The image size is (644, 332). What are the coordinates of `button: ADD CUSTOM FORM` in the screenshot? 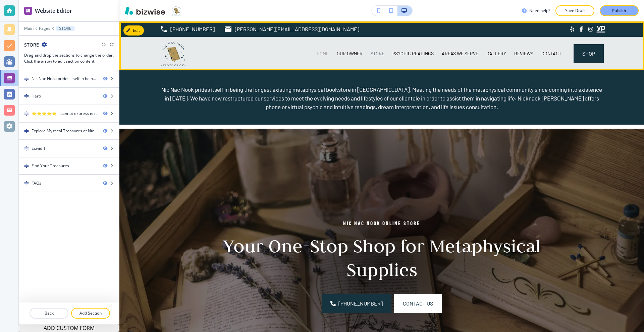 It's located at (69, 328).